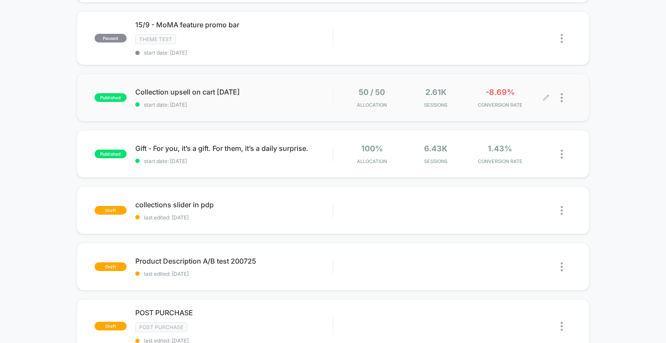 Image resolution: width=666 pixels, height=343 pixels. I want to click on span: Gift - For you, it’s a gift. For them, it’s a daily surprise., so click(234, 148).